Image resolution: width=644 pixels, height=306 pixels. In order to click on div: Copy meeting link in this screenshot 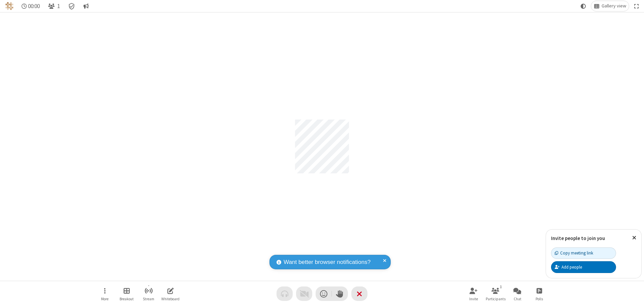, I will do `click(574, 253)`.